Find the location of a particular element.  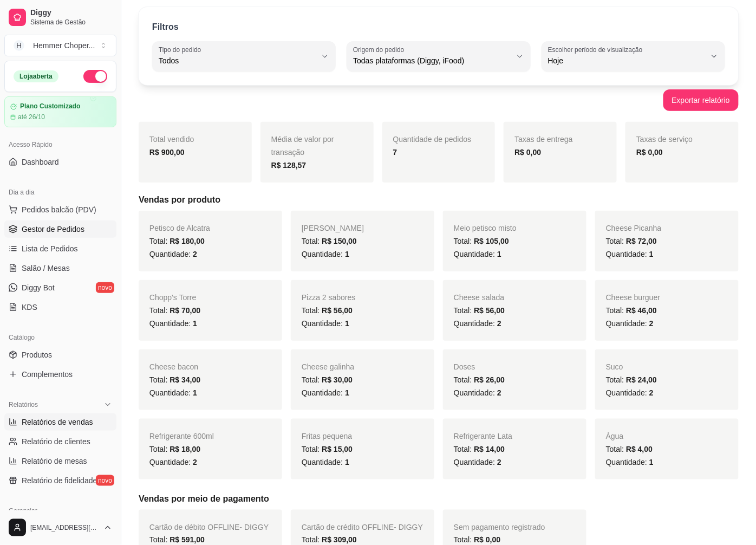

div: Acesso Rápido is located at coordinates (60, 145).